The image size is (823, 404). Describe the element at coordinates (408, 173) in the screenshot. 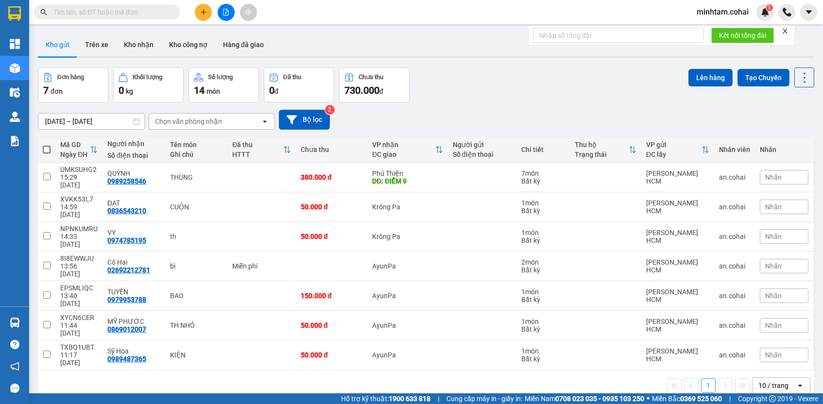

I see `div: Phú Thiện` at that location.